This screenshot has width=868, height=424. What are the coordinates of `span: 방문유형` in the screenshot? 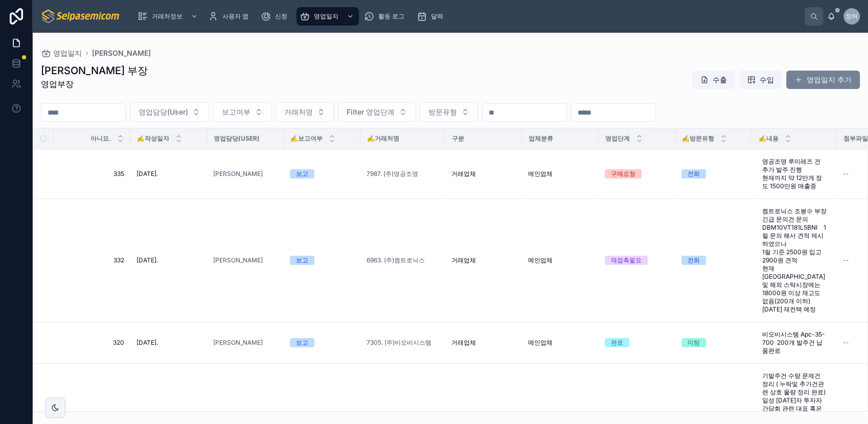 It's located at (443, 112).